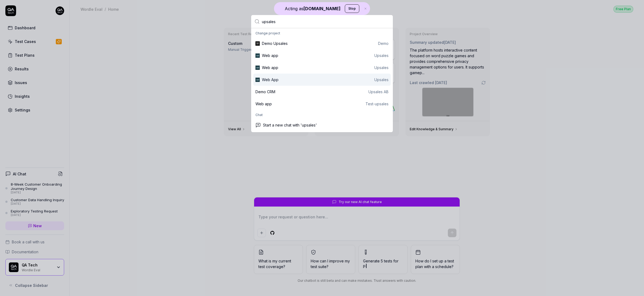  What do you see at coordinates (377, 104) in the screenshot?
I see `div: Test-upsales` at bounding box center [377, 104].